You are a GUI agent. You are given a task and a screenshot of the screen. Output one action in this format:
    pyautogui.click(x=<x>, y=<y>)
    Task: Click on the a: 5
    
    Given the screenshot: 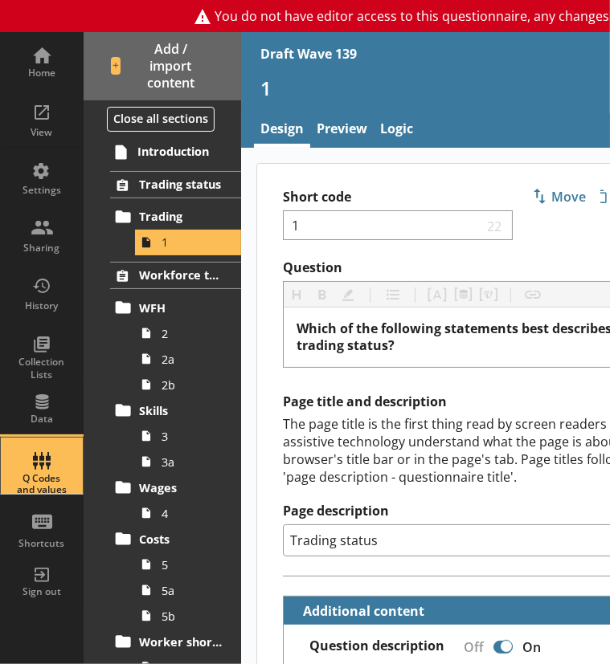 What is the action you would take?
    pyautogui.click(x=188, y=565)
    